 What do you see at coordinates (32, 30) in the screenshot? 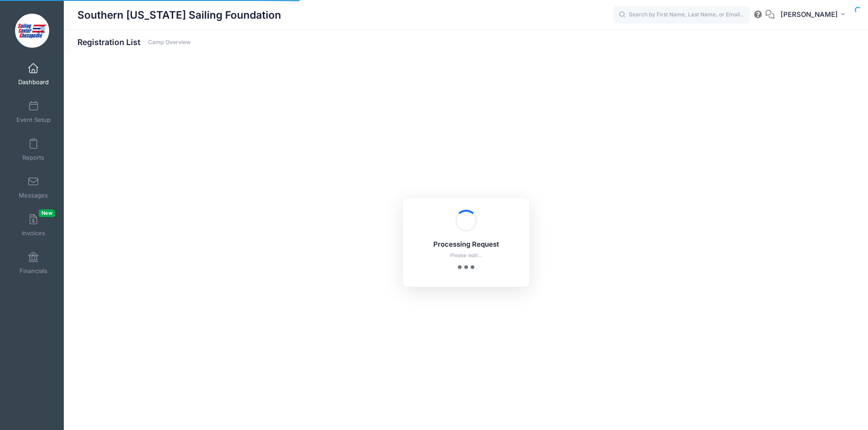
I see `img: Southern Maryland Sailing Foundation` at bounding box center [32, 30].